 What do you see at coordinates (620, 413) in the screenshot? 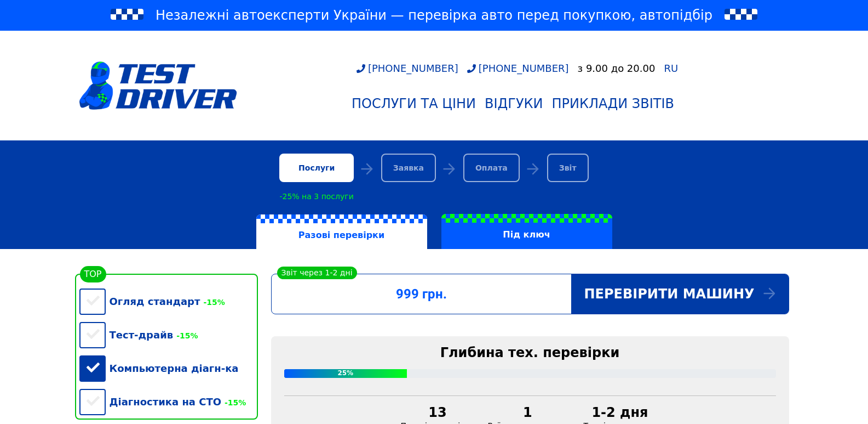
I see `div: 1-2 дня` at bounding box center [620, 413].